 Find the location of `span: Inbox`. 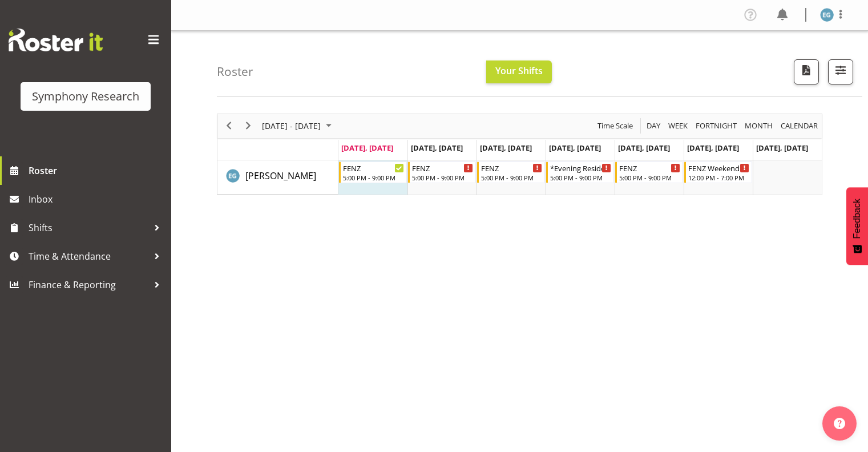

span: Inbox is located at coordinates (97, 200).